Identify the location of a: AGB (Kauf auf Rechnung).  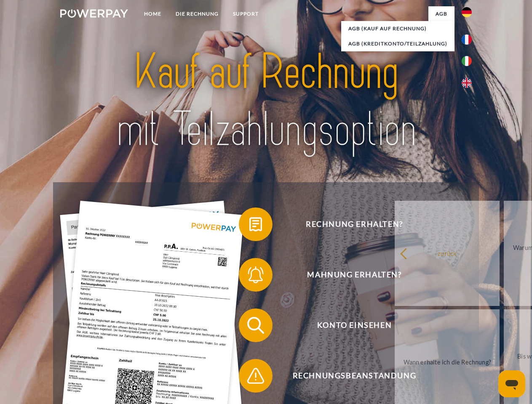
(398, 28).